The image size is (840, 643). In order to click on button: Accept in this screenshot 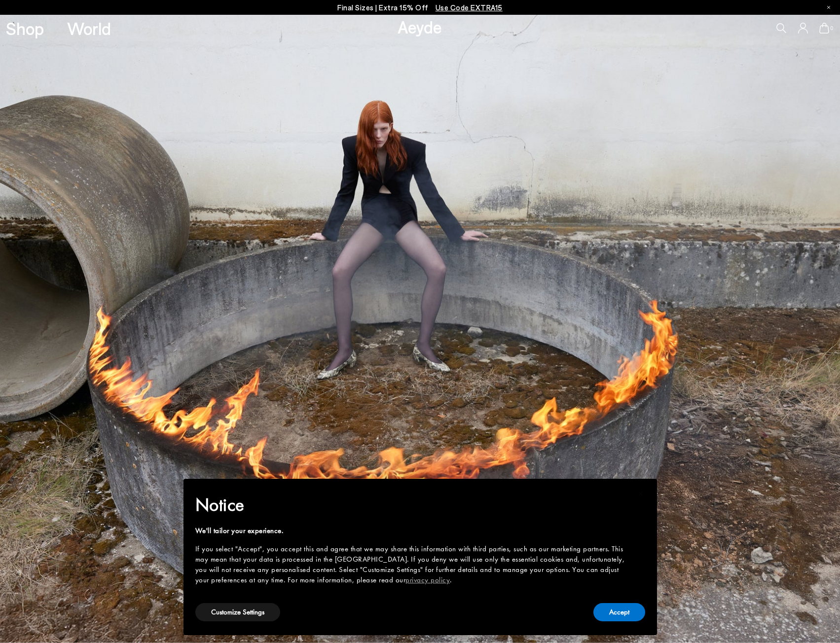, I will do `click(619, 612)`.